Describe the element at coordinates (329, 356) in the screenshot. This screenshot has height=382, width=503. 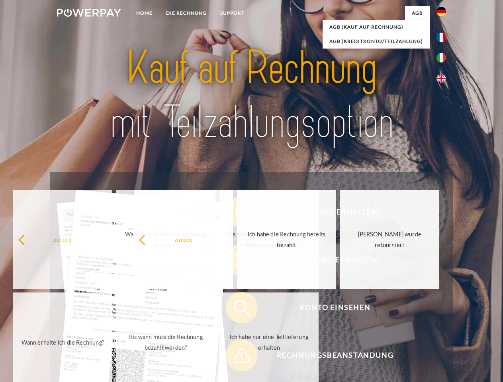
I see `a: Rechnungsbeanstandung` at that location.